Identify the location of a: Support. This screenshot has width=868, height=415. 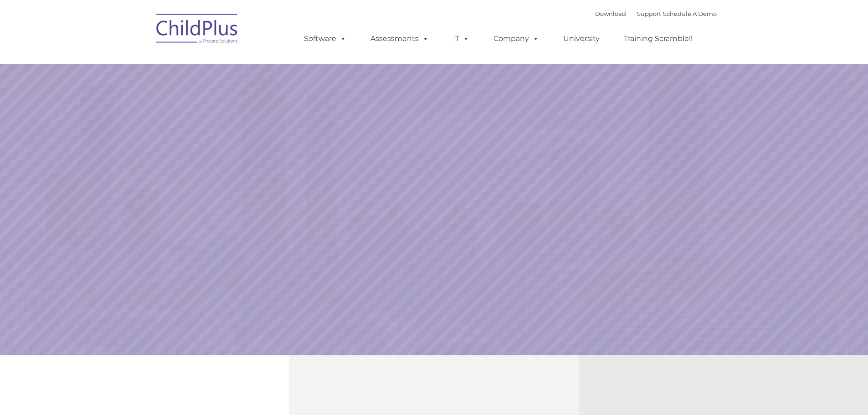
(648, 14).